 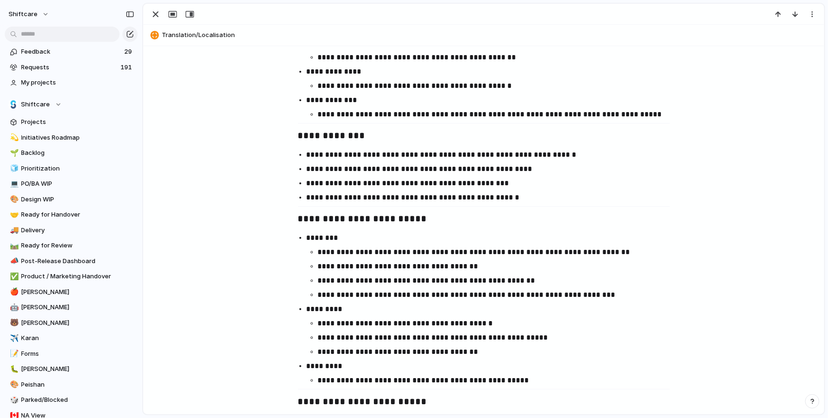 I want to click on div: 🎨Design WIP, so click(x=71, y=199).